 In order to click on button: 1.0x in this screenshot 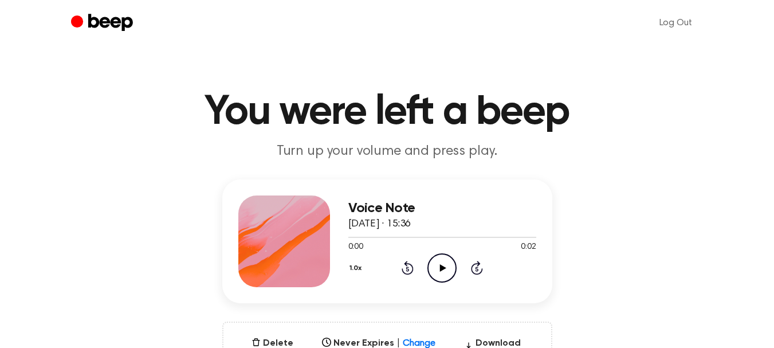, I will do `click(357, 268)`.